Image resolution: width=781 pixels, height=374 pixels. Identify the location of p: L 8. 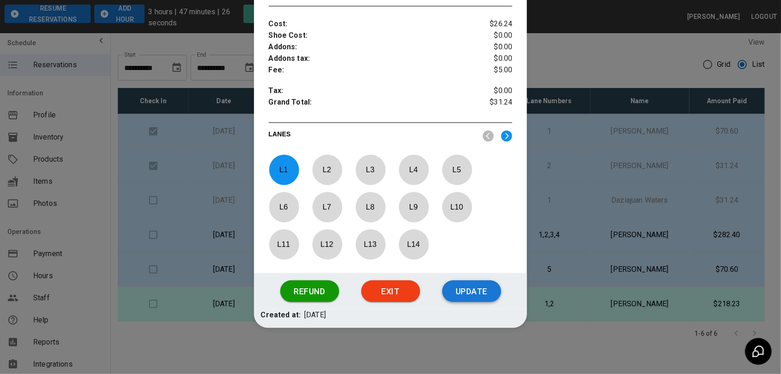
(370, 207).